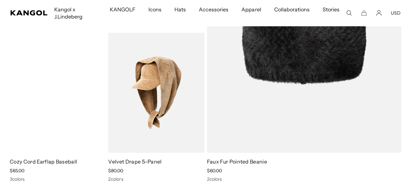  I want to click on span: $65.00, so click(17, 171).